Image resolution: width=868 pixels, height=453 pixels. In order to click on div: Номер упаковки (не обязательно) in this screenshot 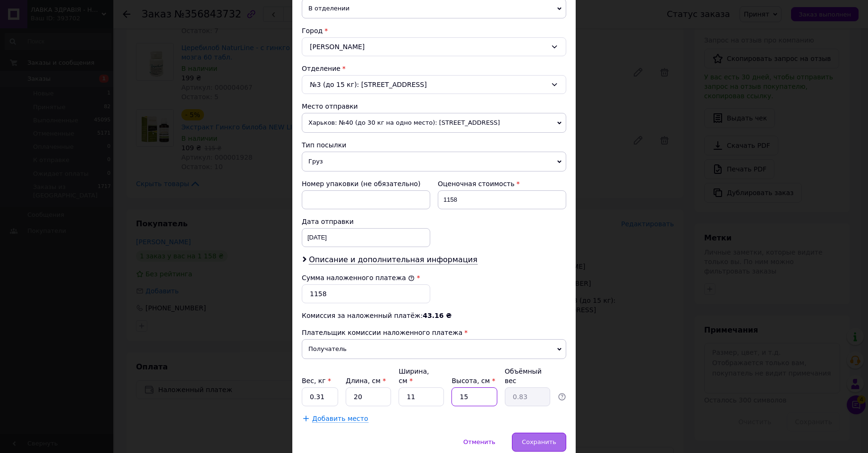, I will do `click(366, 184)`.